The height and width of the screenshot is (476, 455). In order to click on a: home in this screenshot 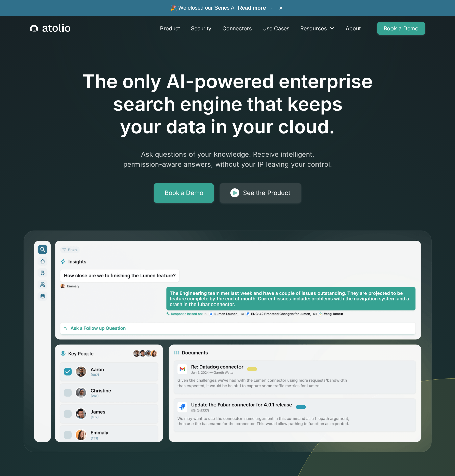, I will do `click(50, 28)`.